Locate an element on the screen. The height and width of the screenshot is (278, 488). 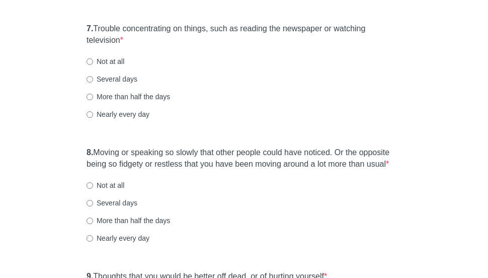
strong: 8. is located at coordinates (90, 152).